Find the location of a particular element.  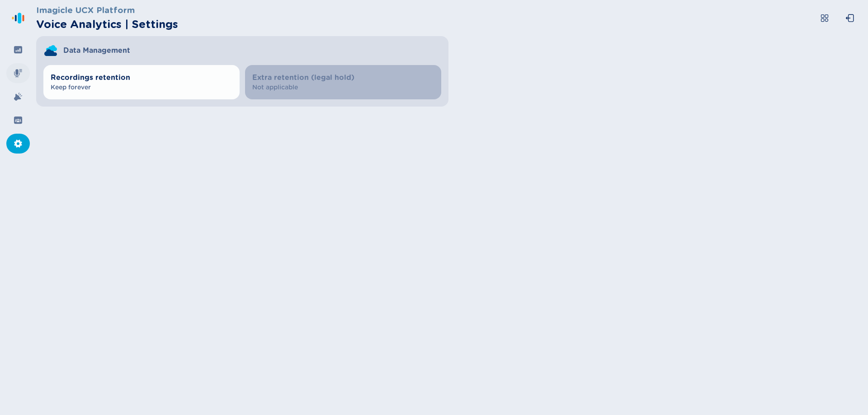

span: Extra retention (legal hold) is located at coordinates (343, 78).